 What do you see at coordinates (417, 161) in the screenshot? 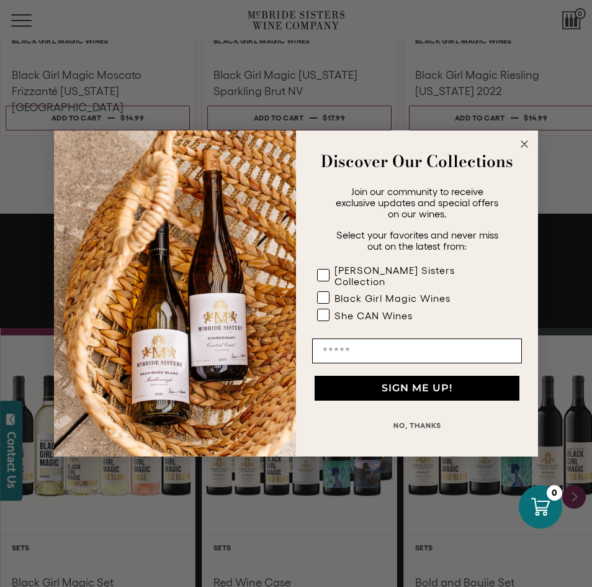
I see `strong: Discover Our Collections` at bounding box center [417, 161].